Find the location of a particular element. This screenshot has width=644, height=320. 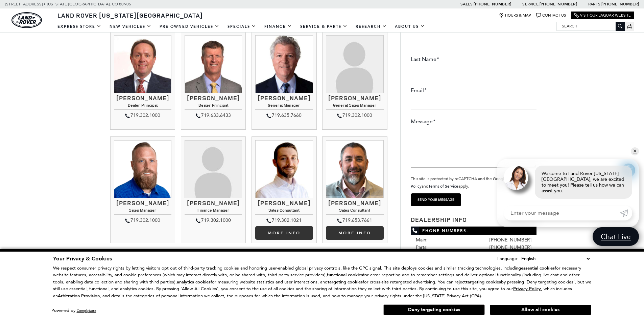

div: 719.653.7661 is located at coordinates (355, 220).